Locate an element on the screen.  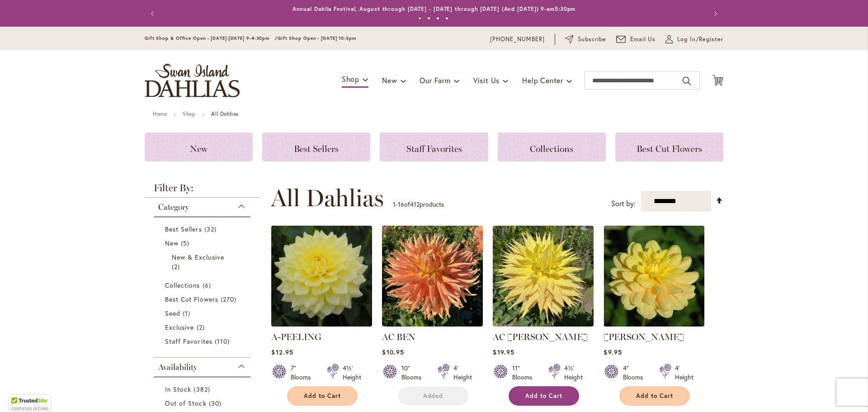
div: 10" Blooms is located at coordinates (414, 373).